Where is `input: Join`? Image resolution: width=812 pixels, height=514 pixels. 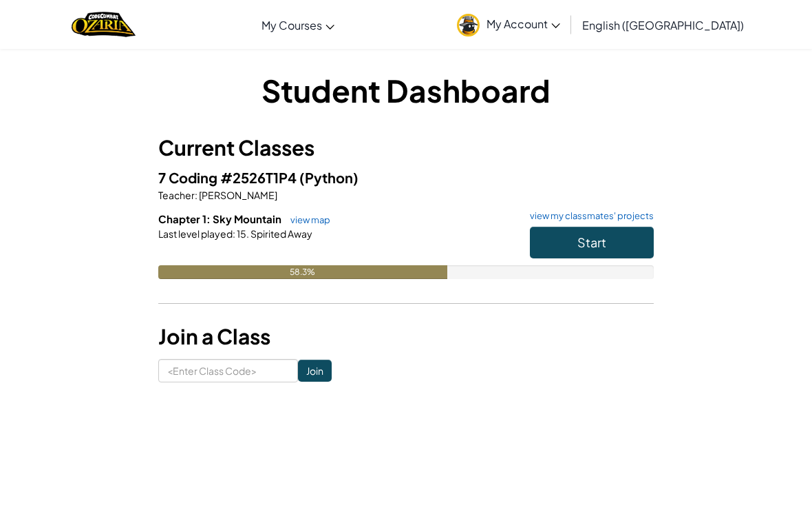 input: Join is located at coordinates (315, 370).